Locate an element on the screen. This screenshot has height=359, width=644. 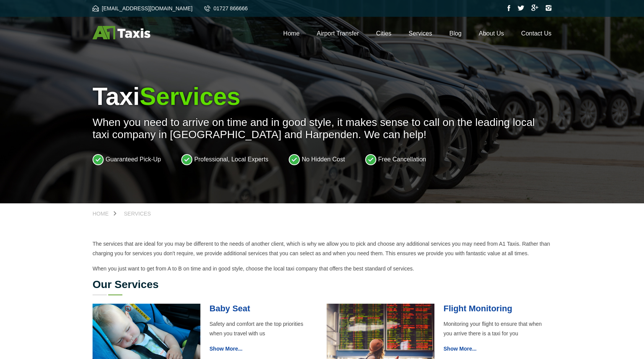
li: No Hidden Cost is located at coordinates (317, 160).